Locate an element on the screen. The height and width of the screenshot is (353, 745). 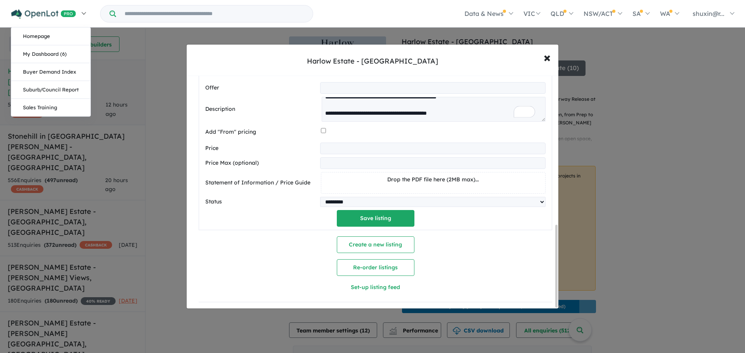
p: Drop the PDF file here (2MB max)... is located at coordinates (433, 180).